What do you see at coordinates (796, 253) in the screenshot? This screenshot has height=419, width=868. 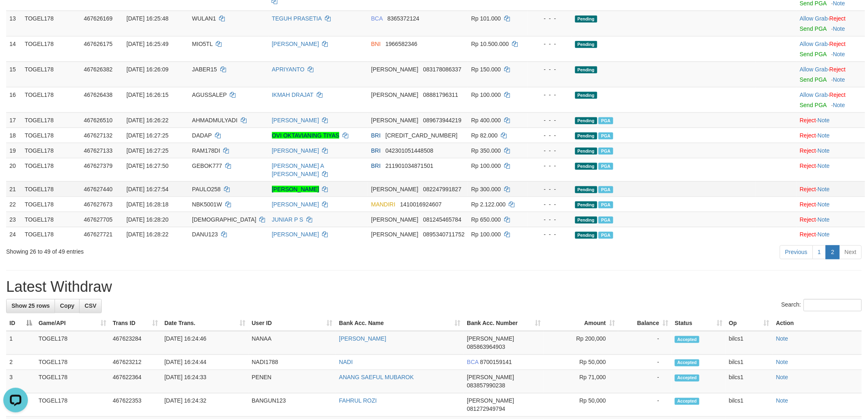 I see `a: Previous` at bounding box center [796, 253].